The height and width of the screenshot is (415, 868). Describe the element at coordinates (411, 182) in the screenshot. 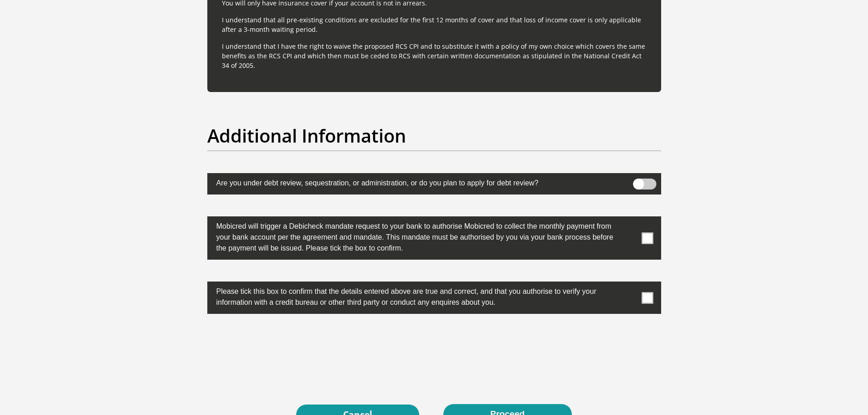

I see `label: Are you under debt review, sequestration, or administration, or do you plan to apply for debt rev...` at that location.